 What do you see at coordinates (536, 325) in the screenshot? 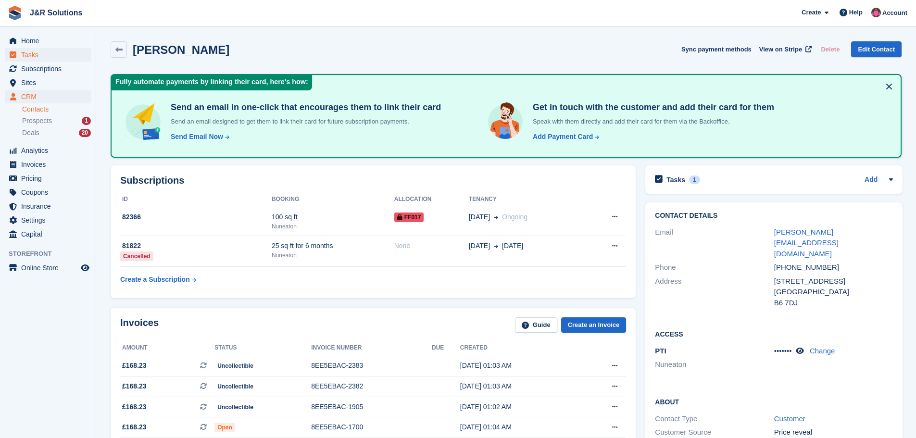
I see `a: Guide` at bounding box center [536, 325].